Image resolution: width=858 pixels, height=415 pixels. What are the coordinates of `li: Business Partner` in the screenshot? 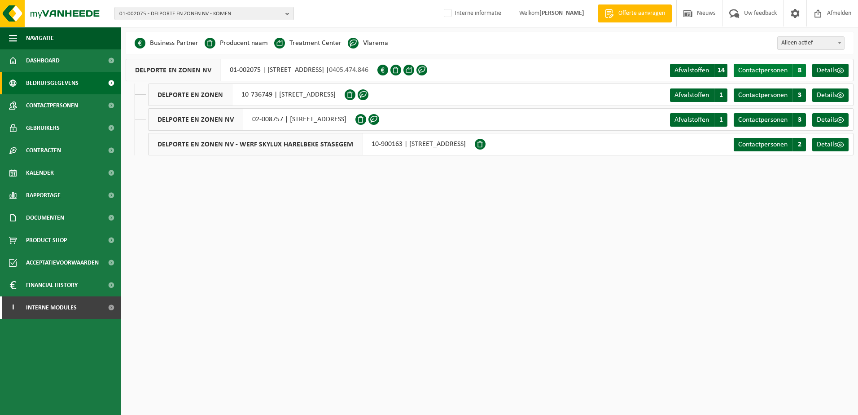 It's located at (166, 43).